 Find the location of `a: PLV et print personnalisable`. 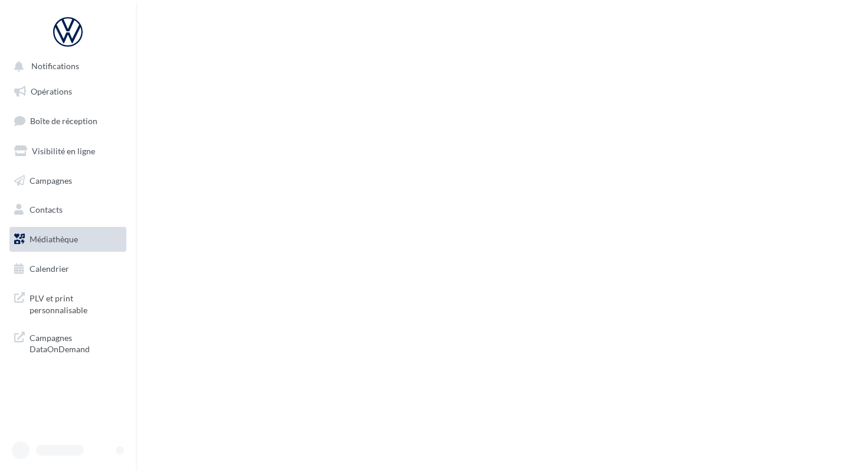

a: PLV et print personnalisable is located at coordinates (68, 302).